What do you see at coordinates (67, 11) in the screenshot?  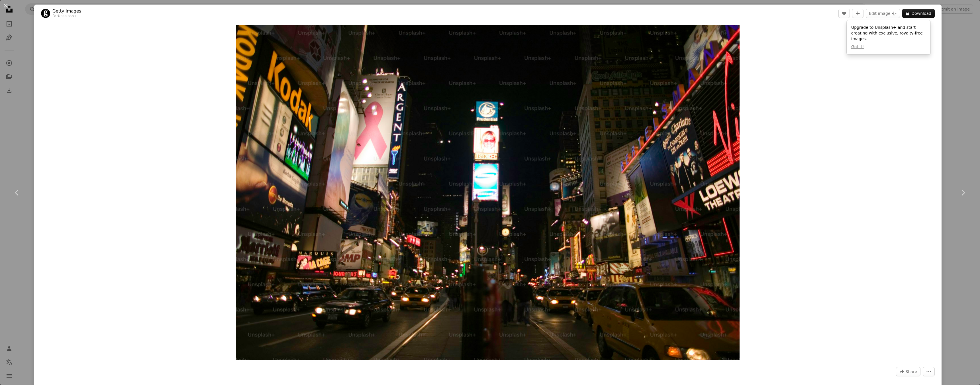 I see `a: Getty Images` at bounding box center [67, 11].